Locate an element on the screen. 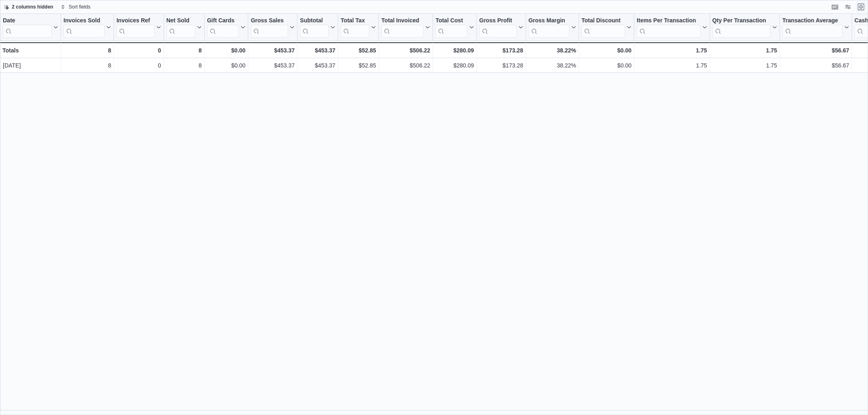 The height and width of the screenshot is (415, 868). span: Sort fields is located at coordinates (80, 7).